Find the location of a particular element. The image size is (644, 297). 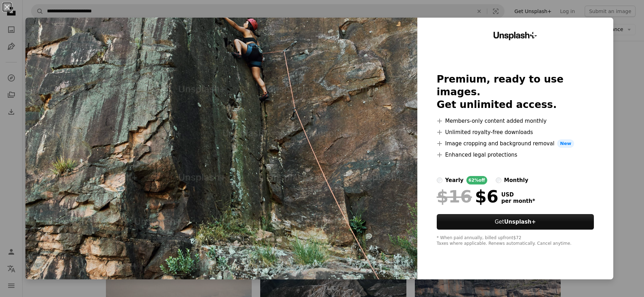

button: GetUnsplash+ is located at coordinates (515, 222).